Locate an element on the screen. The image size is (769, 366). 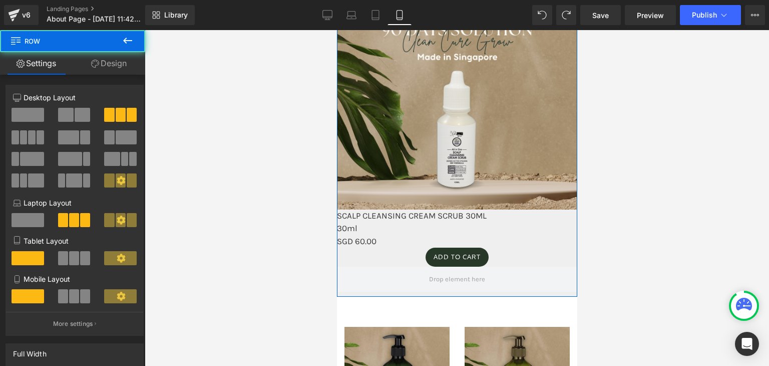
button: More is located at coordinates (755, 15).